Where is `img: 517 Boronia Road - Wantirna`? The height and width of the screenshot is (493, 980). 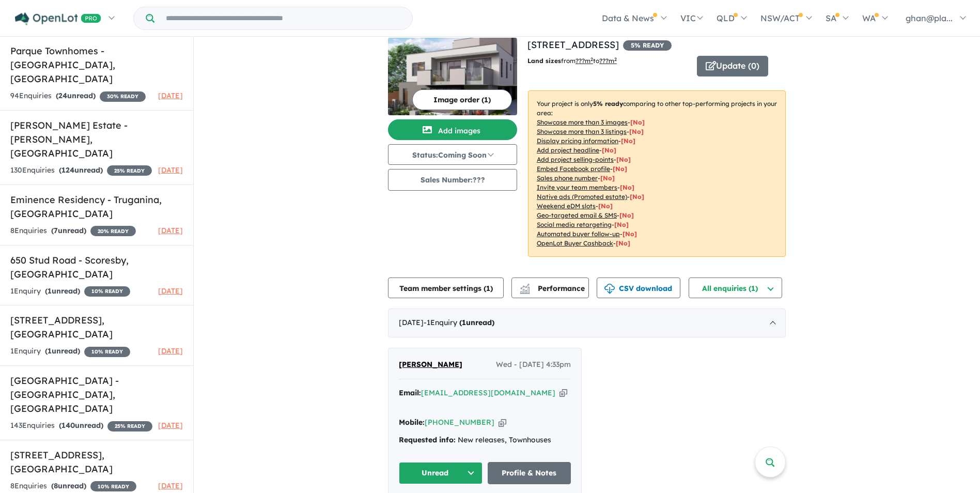 img: 517 Boronia Road - Wantirna is located at coordinates (452, 76).